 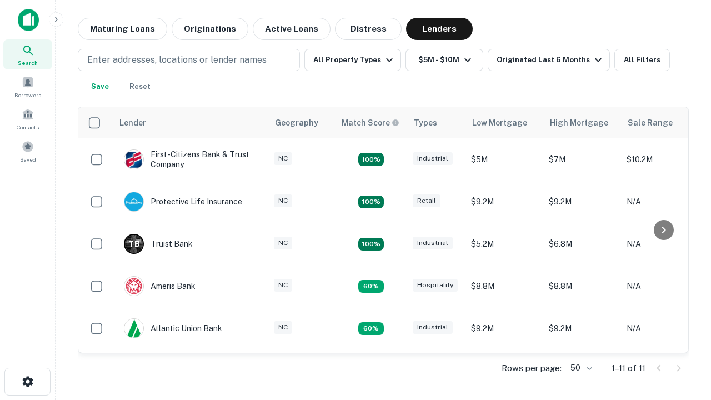 What do you see at coordinates (683, 338) in the screenshot?
I see `div: Chat Widget` at bounding box center [683, 338].